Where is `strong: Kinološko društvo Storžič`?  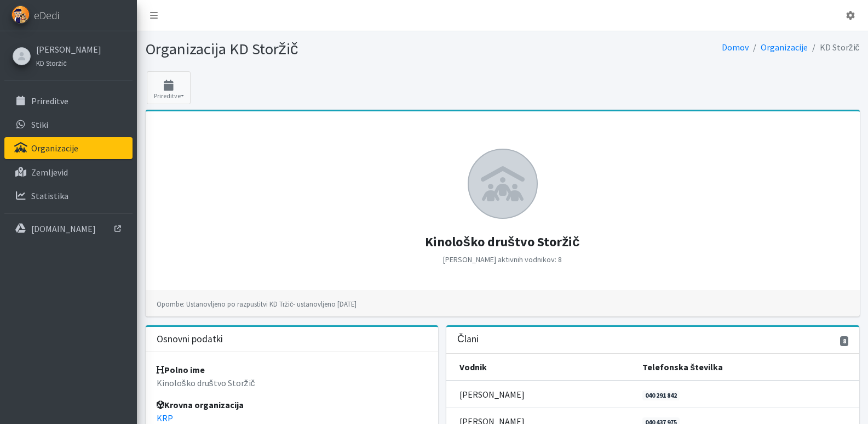
strong: Kinološko društvo Storžič is located at coordinates (502, 241).